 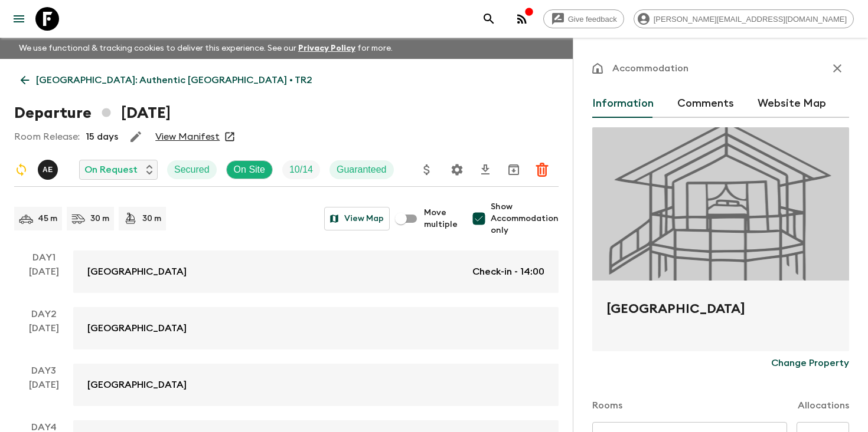 What do you see at coordinates (513, 170) in the screenshot?
I see `button: Archive (Completed, Cancelled or Unsynced Departures only)` at bounding box center [513, 170].